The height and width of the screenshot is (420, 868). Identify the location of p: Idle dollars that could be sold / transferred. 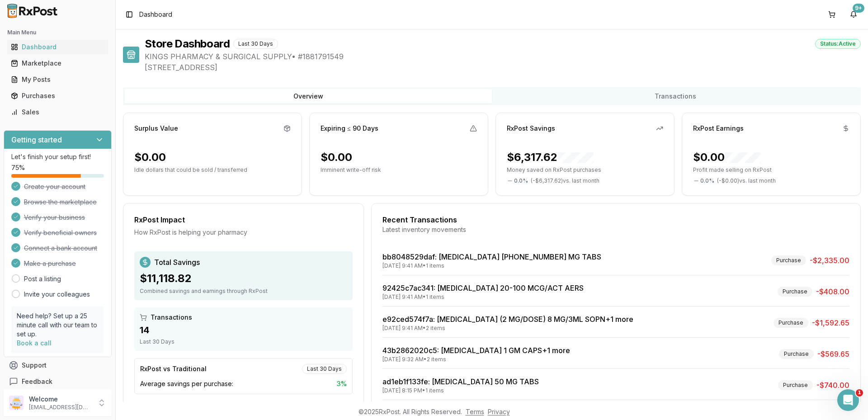
(213, 170).